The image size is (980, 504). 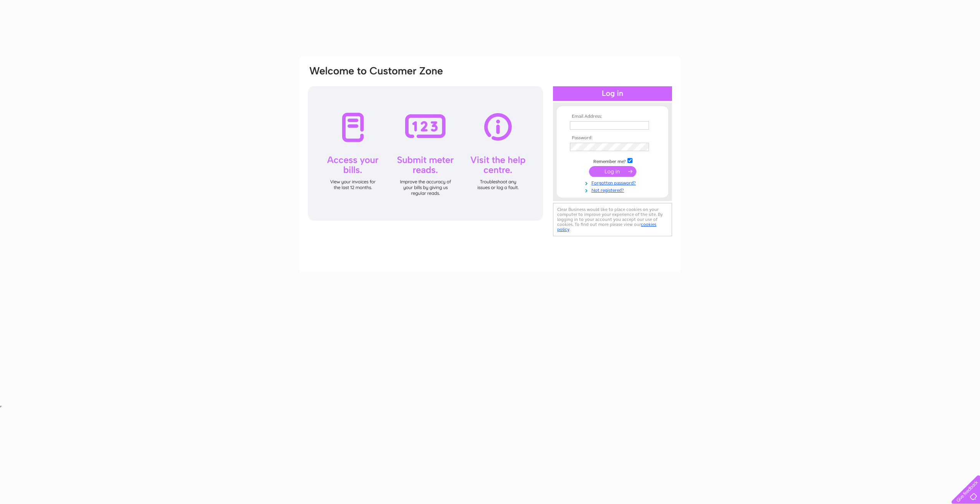 What do you see at coordinates (612, 172) in the screenshot?
I see `input: Submit` at bounding box center [612, 172].